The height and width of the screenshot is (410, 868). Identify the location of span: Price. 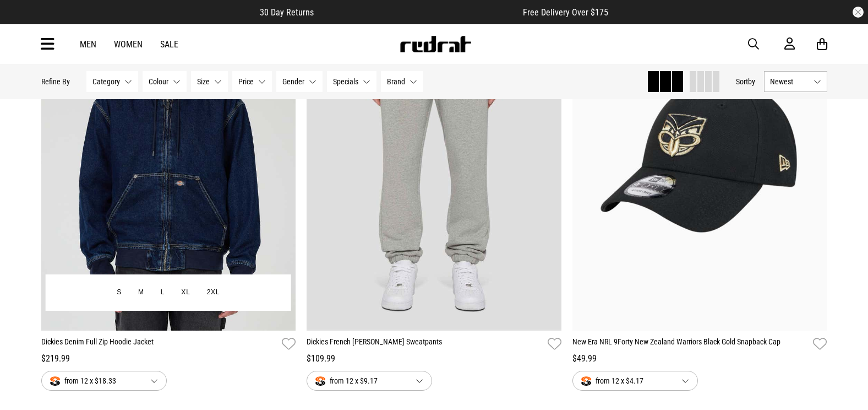
(246, 82).